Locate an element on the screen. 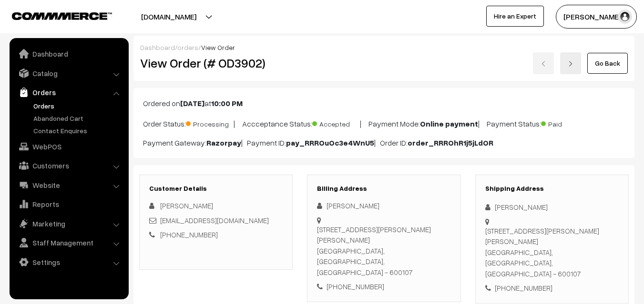 Image resolution: width=644 pixels, height=304 pixels. a: Catalog is located at coordinates (68, 73).